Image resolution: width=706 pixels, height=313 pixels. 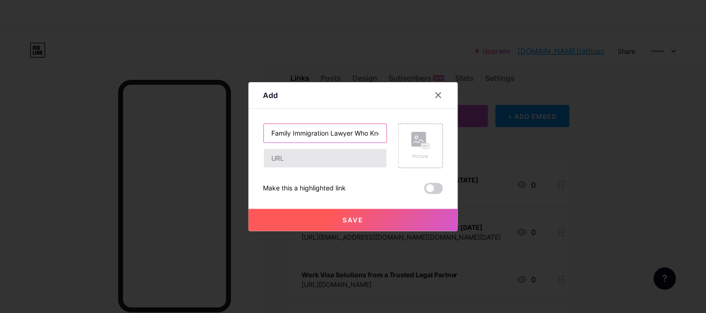 What do you see at coordinates (271, 95) in the screenshot?
I see `div: Add` at bounding box center [271, 95].